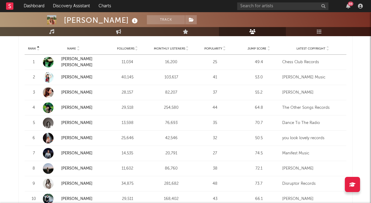 This screenshot has width=371, height=203. What do you see at coordinates (215, 93) in the screenshot?
I see `div: 37` at bounding box center [215, 93].